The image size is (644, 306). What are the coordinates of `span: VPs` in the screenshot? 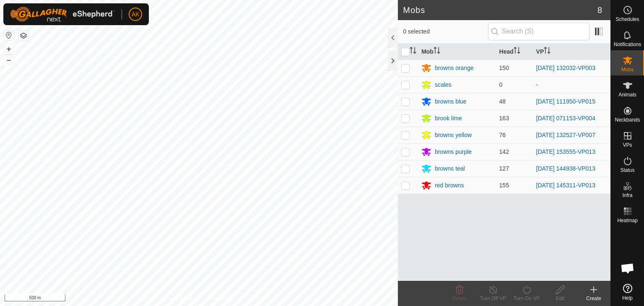 It's located at (628, 145).